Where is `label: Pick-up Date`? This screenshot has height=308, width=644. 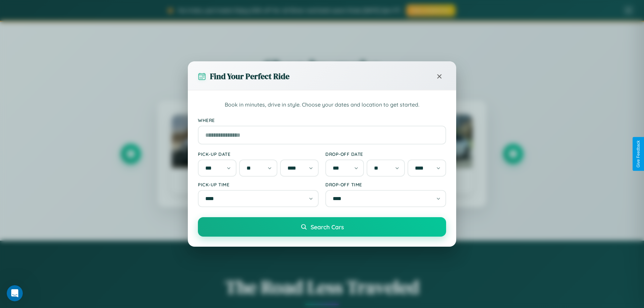 label: Pick-up Date is located at coordinates (258, 154).